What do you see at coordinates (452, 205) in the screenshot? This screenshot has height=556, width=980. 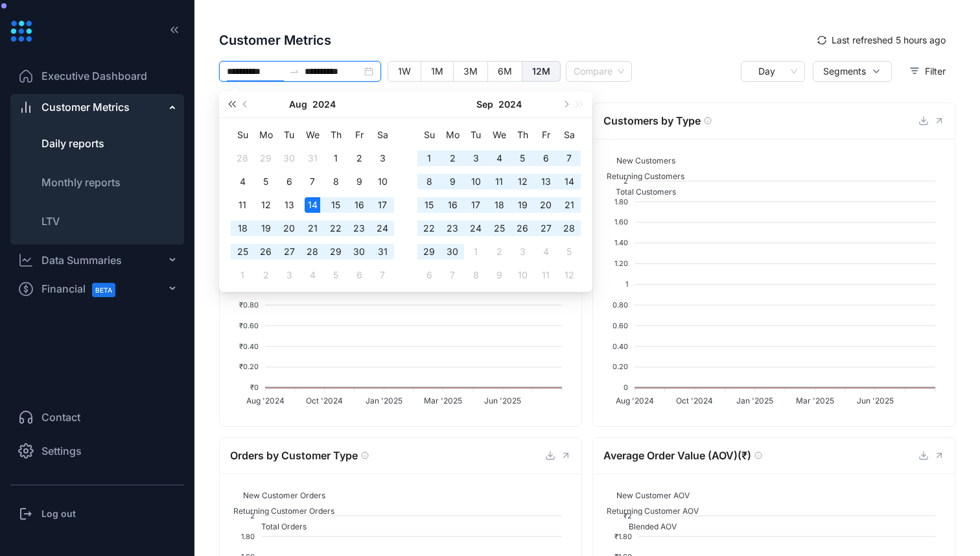 I see `td: 2024-09-16` at bounding box center [452, 205].